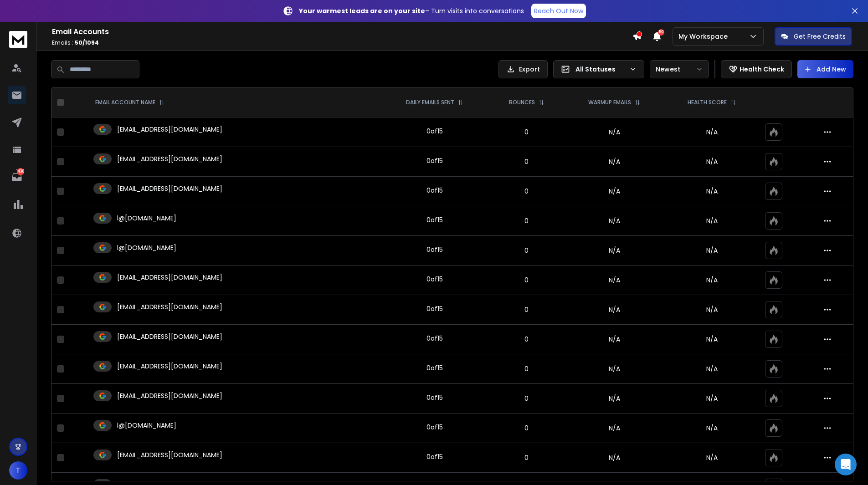 Image resolution: width=868 pixels, height=485 pixels. I want to click on p: WARMUP EMAILS, so click(610, 102).